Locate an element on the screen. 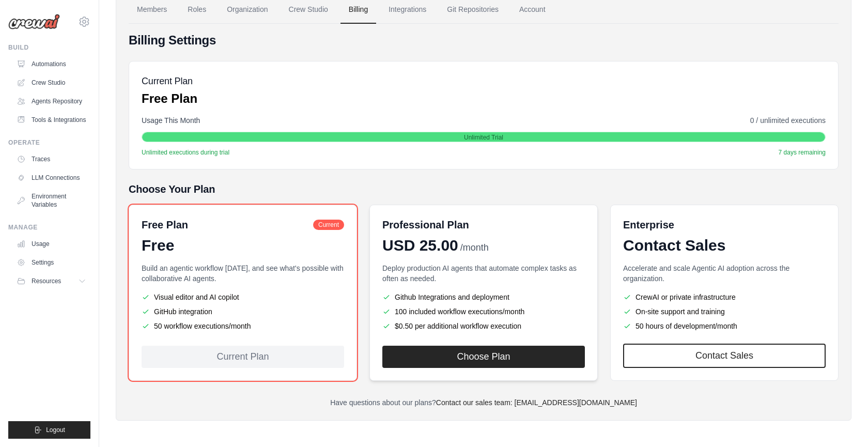 This screenshot has width=868, height=447. li: 50 workflow executions/month is located at coordinates (243, 326).